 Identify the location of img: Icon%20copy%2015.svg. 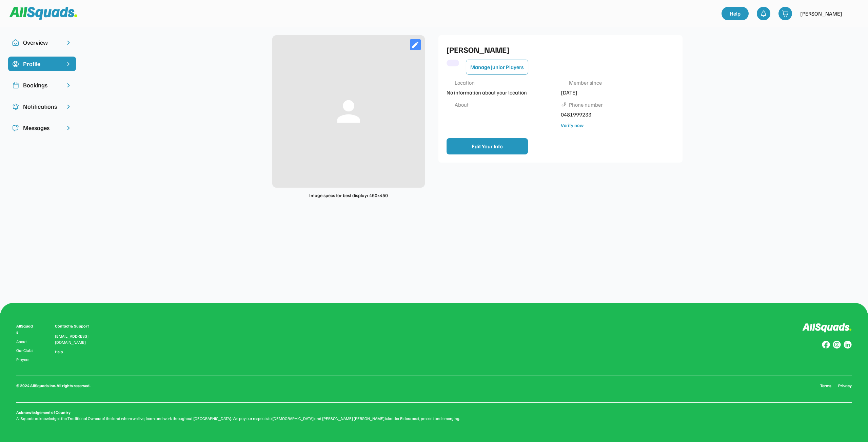
(16, 64).